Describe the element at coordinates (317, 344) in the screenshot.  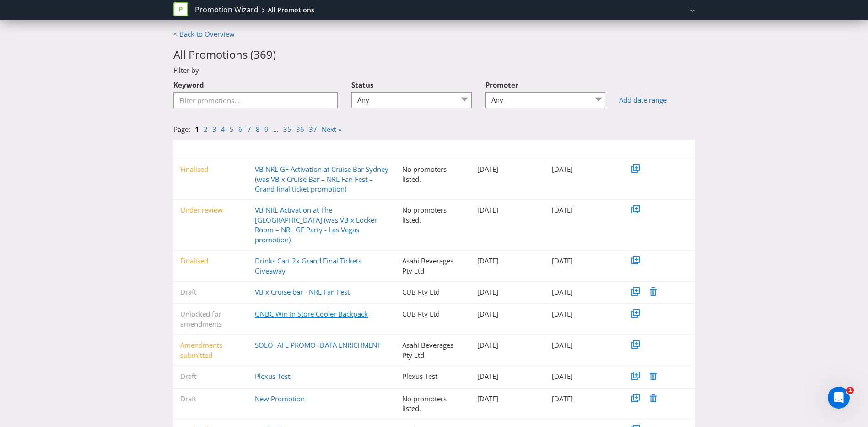
I see `a: SOLO- AFL PROMO- DATA ENRICHMENT` at that location.